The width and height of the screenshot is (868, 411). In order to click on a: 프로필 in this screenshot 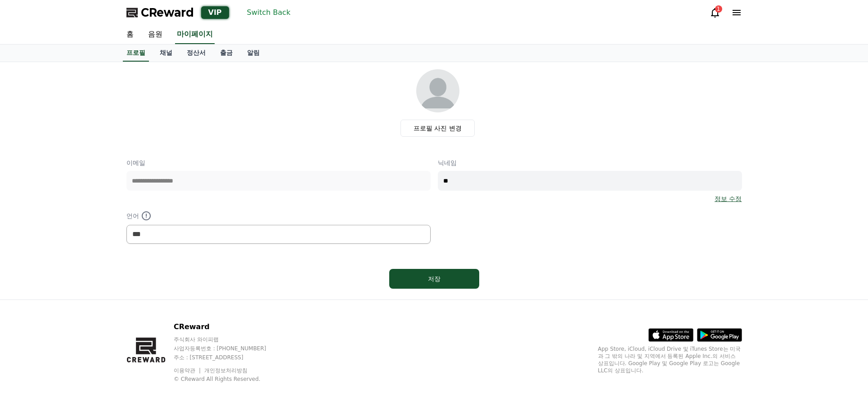, I will do `click(136, 53)`.